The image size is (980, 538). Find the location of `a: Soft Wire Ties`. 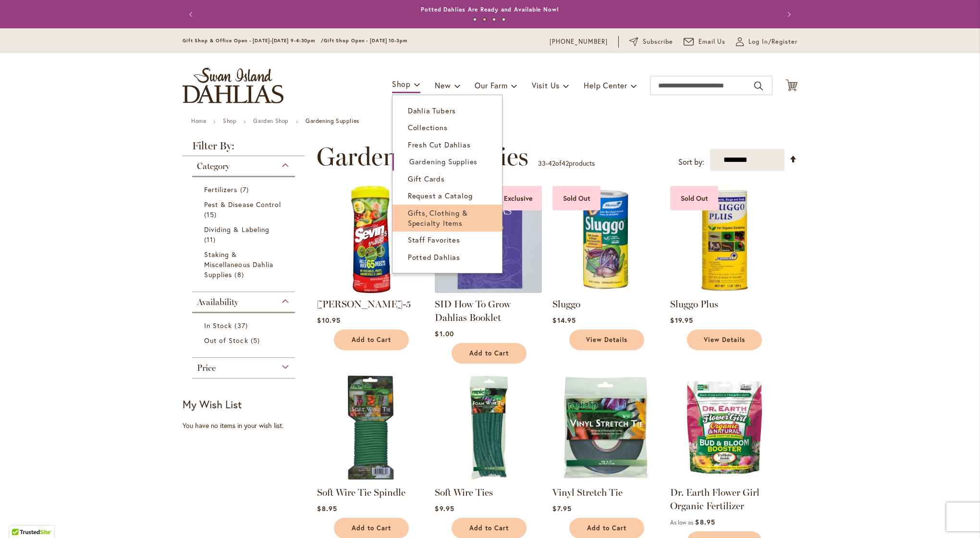

a: Soft Wire Ties is located at coordinates (488, 478).